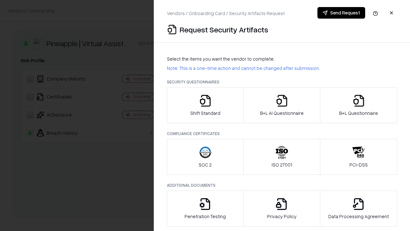 The image size is (410, 231). I want to click on p: Privacy Policy, so click(282, 216).